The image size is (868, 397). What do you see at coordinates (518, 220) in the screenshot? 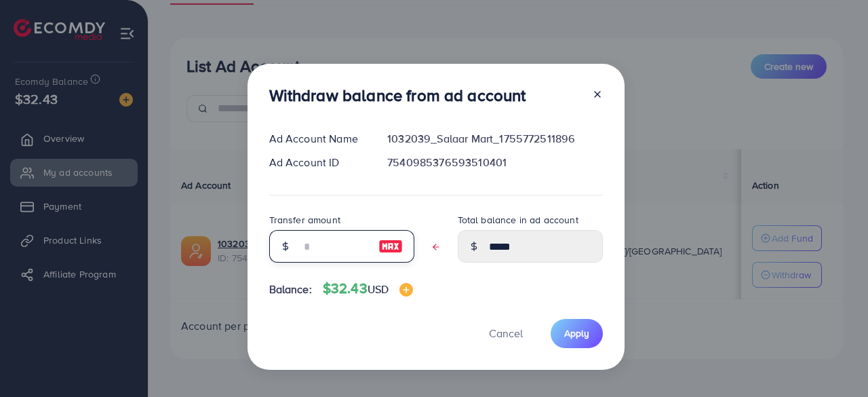
I see `label: Total balance in ad account` at bounding box center [518, 220].